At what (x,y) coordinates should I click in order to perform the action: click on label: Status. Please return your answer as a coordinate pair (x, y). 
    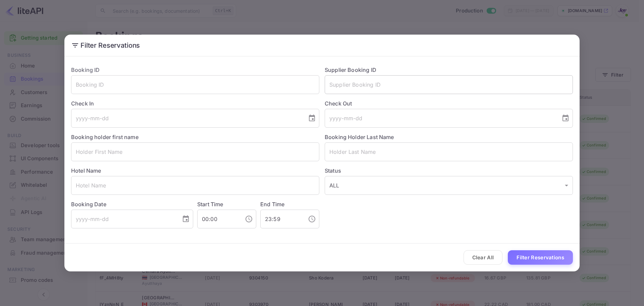
    Looking at the image, I should click on (449, 171).